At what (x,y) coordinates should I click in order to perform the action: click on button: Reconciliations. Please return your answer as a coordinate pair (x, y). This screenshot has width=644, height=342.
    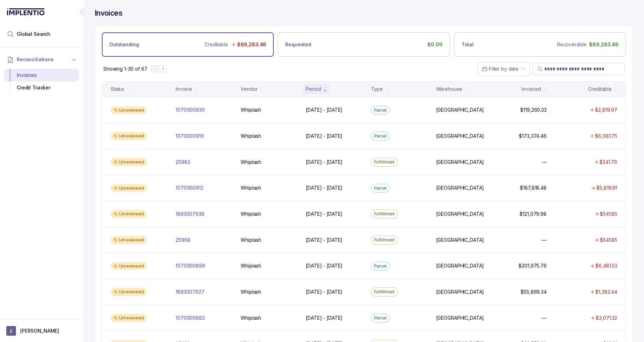
    Looking at the image, I should click on (42, 60).